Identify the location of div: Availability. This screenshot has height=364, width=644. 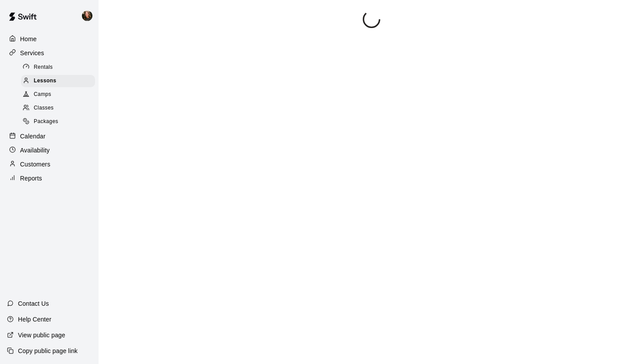
(49, 150).